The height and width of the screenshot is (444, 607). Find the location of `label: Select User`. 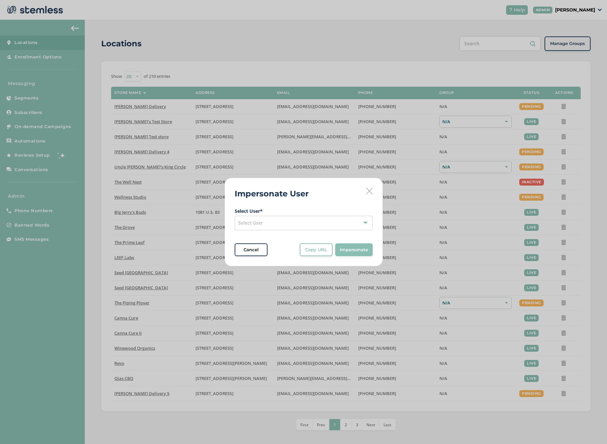

label: Select User is located at coordinates (304, 211).